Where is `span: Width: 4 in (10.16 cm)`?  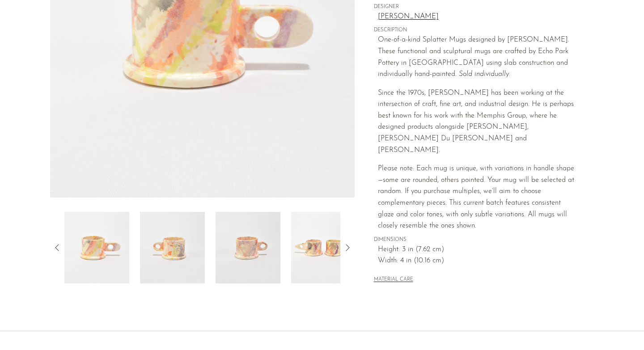
span: Width: 4 in (10.16 cm) is located at coordinates (477, 261).